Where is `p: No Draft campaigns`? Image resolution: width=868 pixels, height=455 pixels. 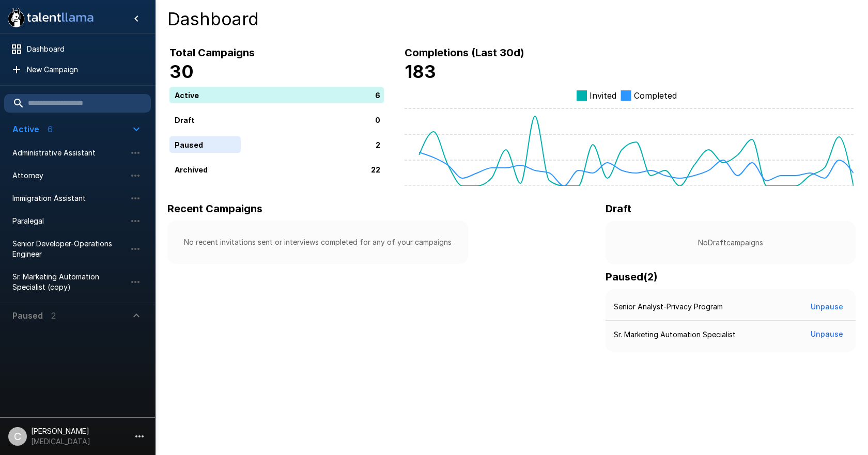 p: No Draft campaigns is located at coordinates (730, 243).